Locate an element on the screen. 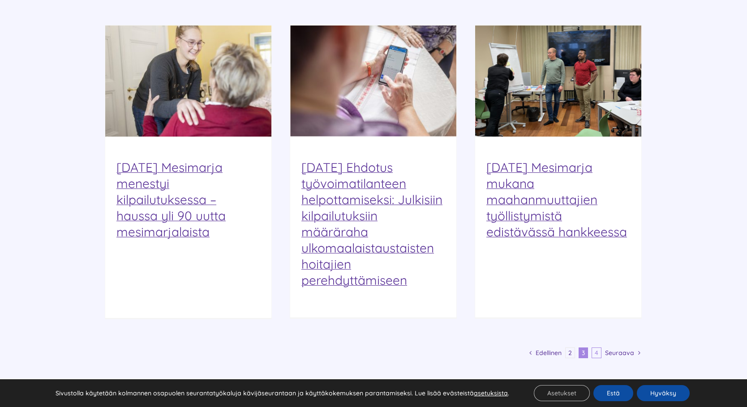 This screenshot has height=407, width=747. span: 3 is located at coordinates (583, 353).